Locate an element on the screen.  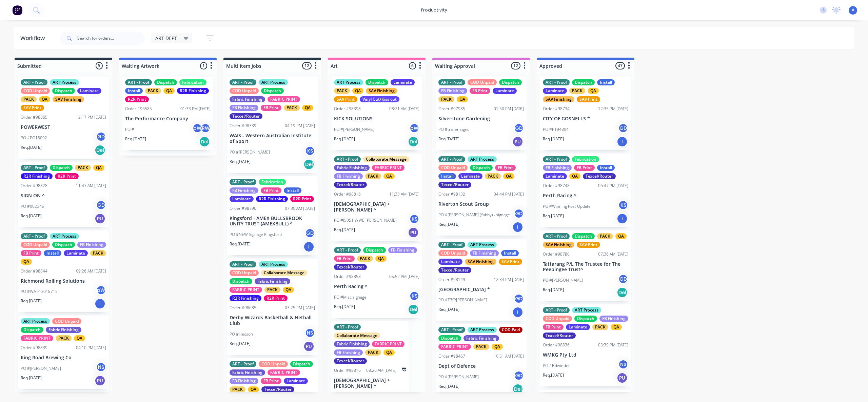
input: Search for orders... is located at coordinates (111, 39).